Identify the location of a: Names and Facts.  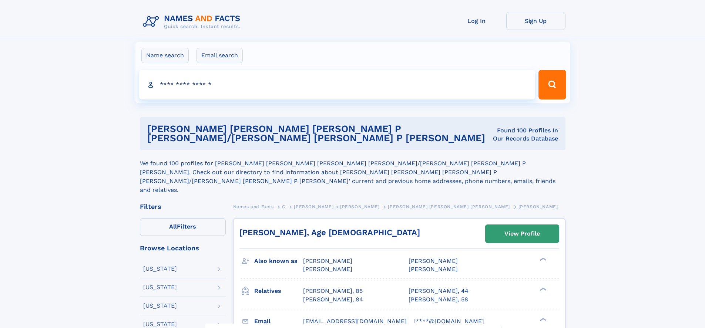
(254, 207).